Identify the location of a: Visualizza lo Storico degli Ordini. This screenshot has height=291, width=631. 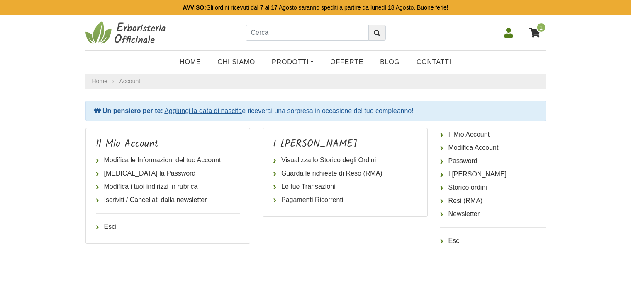
(345, 160).